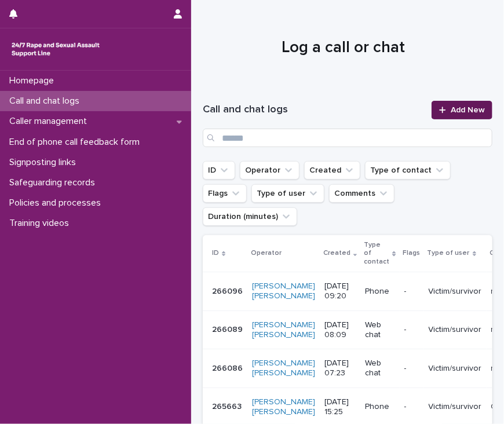 The image size is (504, 424). Describe the element at coordinates (228, 328) in the screenshot. I see `p: 266089` at that location.